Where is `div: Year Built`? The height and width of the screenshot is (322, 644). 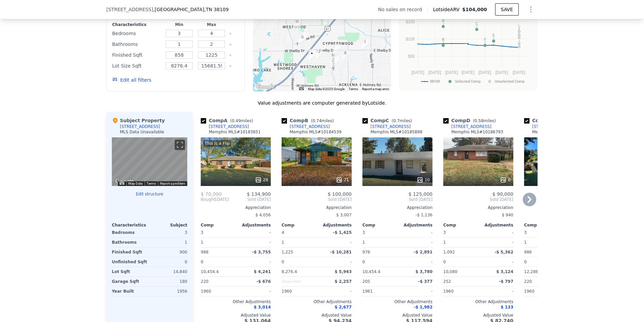 div: Year Built is located at coordinates (130, 292).